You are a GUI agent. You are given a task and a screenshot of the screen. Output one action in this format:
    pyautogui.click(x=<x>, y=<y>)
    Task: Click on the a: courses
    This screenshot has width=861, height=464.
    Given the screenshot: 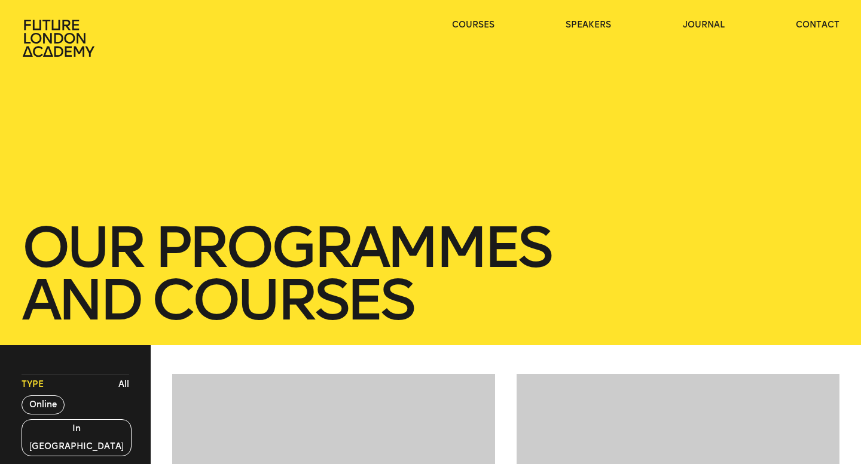 What is the action you would take?
    pyautogui.click(x=473, y=25)
    